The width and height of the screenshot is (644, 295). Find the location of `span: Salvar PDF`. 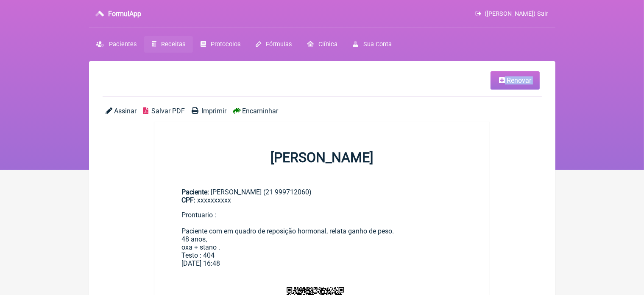

span: Salvar PDF is located at coordinates (168, 111).